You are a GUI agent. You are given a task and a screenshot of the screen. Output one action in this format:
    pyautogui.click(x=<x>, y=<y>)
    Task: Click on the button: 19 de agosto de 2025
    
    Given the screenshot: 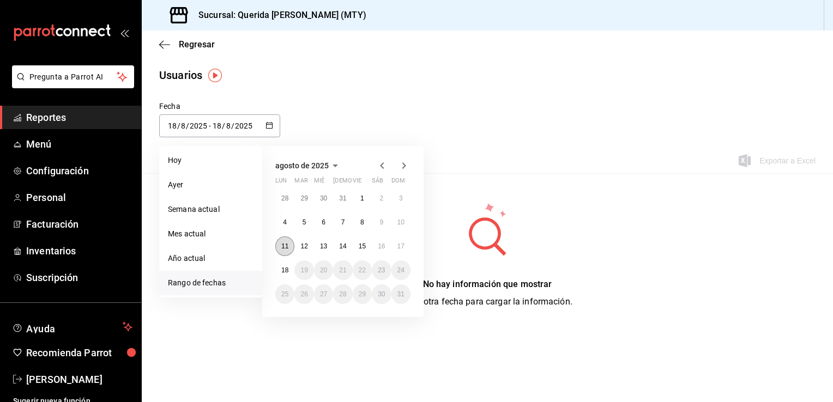 What is the action you would take?
    pyautogui.click(x=304, y=270)
    